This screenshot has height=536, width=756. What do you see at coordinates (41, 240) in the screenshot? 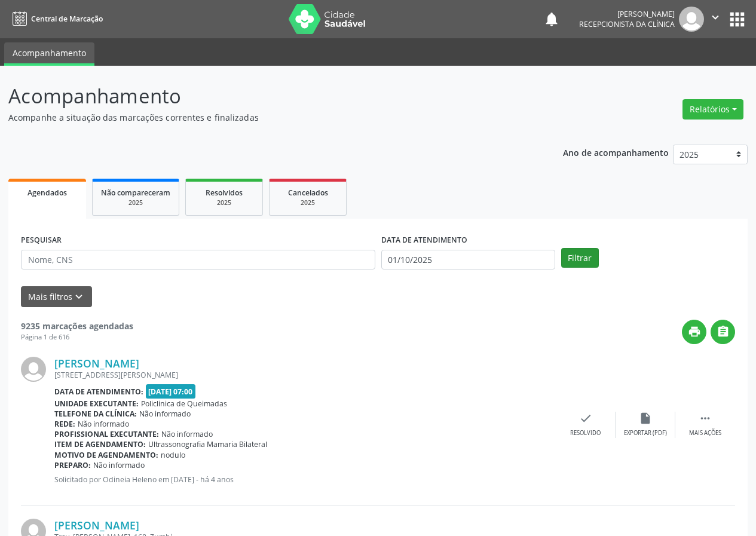
I see `label: PESQUISAR` at bounding box center [41, 240].